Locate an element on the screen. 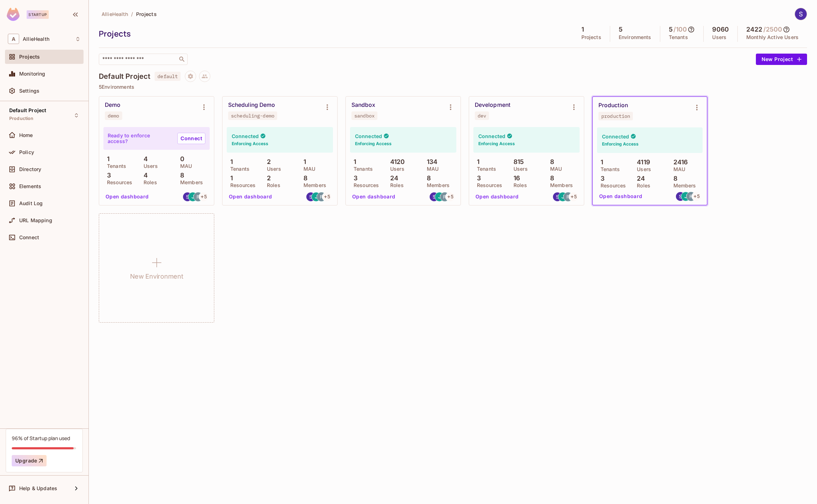 The image size is (817, 504). div: Production is located at coordinates (613, 106).